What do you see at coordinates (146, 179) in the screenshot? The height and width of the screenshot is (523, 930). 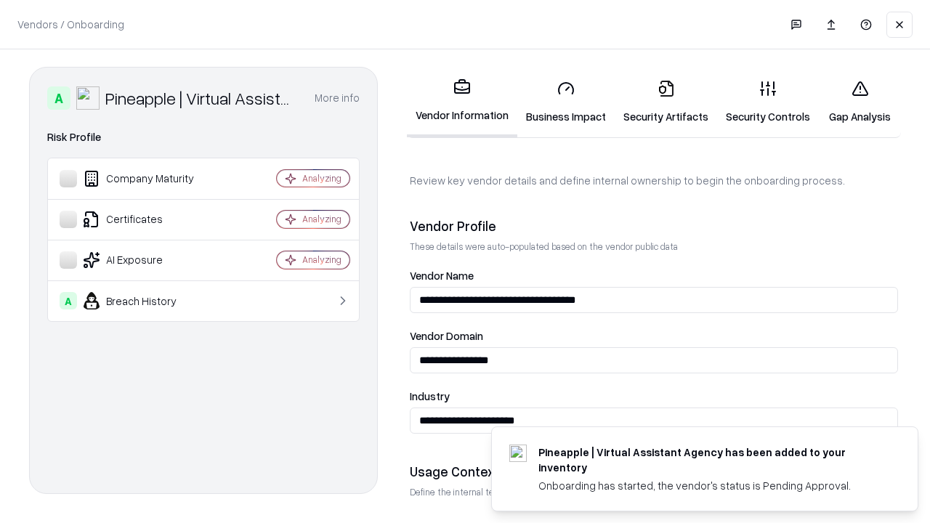 I see `div: Company Maturity` at bounding box center [146, 179].